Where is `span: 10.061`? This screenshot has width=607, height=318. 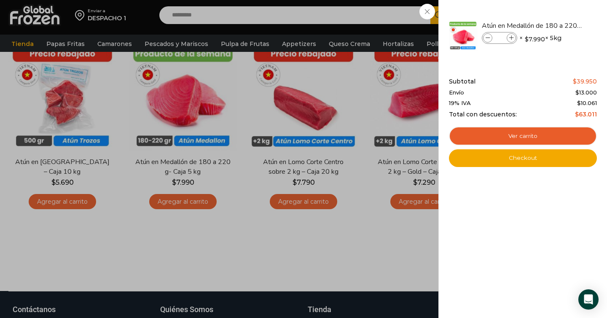 span: 10.061 is located at coordinates (587, 103).